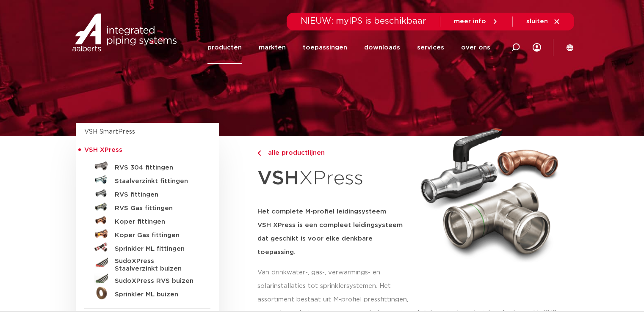  Describe the element at coordinates (334, 153) in the screenshot. I see `a: alle productlijnen` at that location.